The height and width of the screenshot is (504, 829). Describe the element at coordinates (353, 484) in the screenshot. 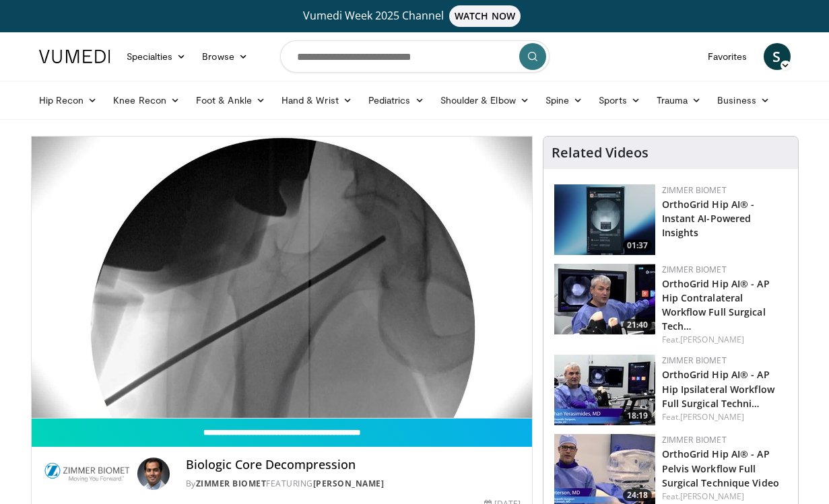

I see `div: By FEATURING` at that location.